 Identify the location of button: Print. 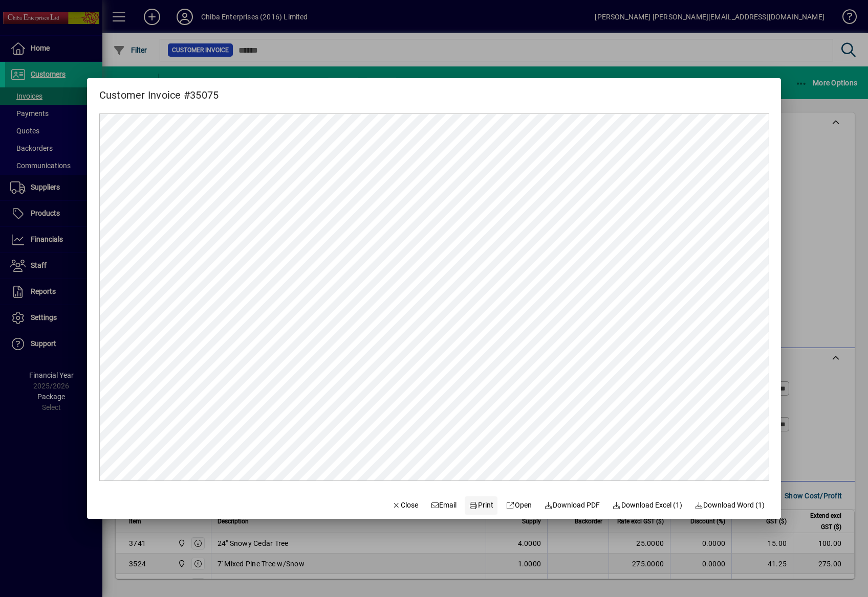
(481, 505).